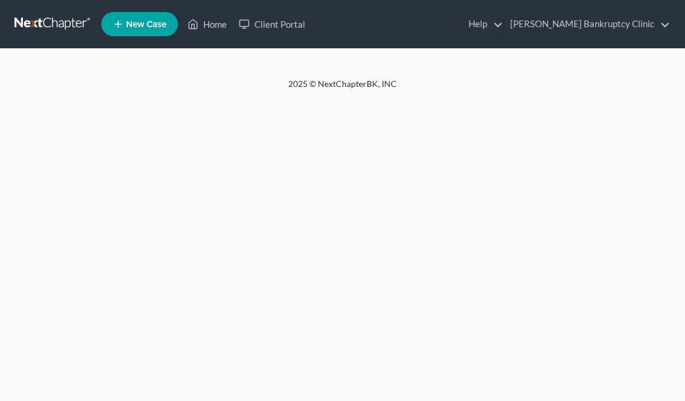 Image resolution: width=685 pixels, height=401 pixels. I want to click on div: 2025 © NextChapterBK, INC, so click(343, 89).